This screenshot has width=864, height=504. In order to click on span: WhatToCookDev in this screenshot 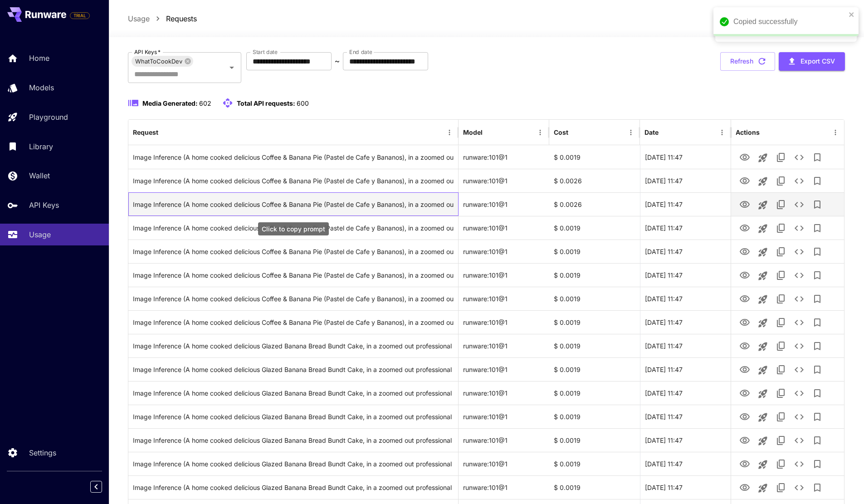, I will do `click(159, 61)`.